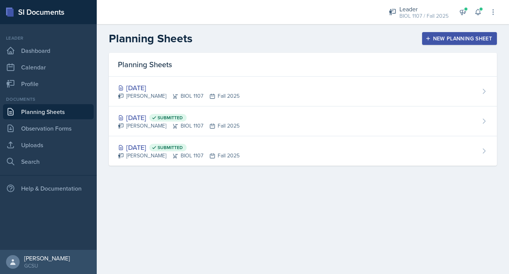 The image size is (509, 274). I want to click on div: New Planning Sheet, so click(459, 39).